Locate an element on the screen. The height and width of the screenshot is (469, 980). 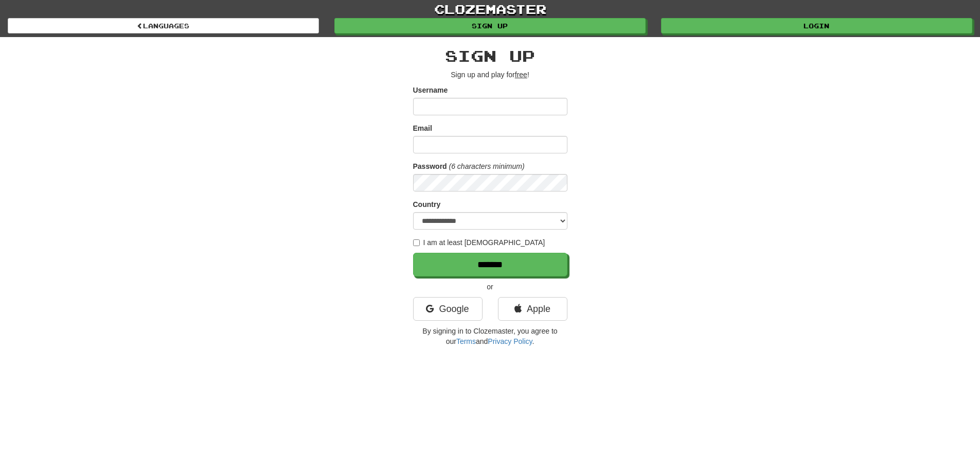
label: Email is located at coordinates (422, 128).